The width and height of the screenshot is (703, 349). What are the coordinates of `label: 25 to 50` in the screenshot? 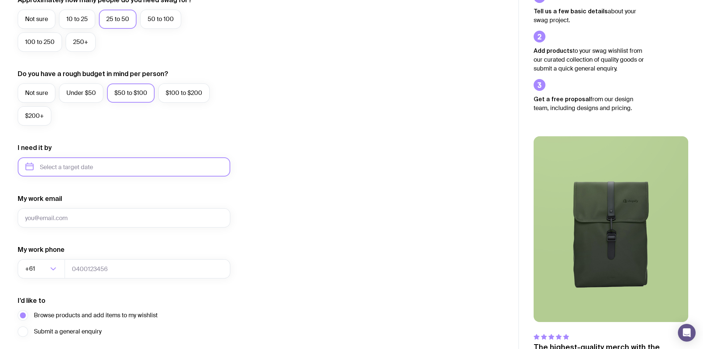 It's located at (118, 19).